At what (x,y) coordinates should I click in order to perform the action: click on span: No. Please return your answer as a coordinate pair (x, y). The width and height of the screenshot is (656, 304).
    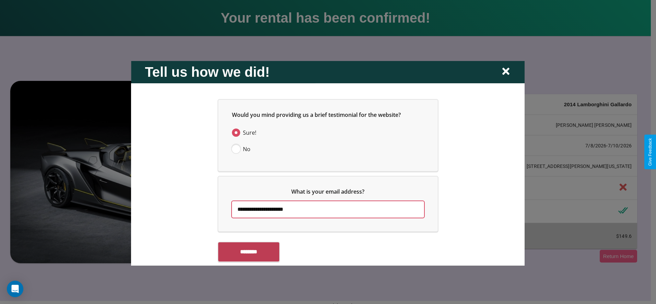
    Looking at the image, I should click on (247, 149).